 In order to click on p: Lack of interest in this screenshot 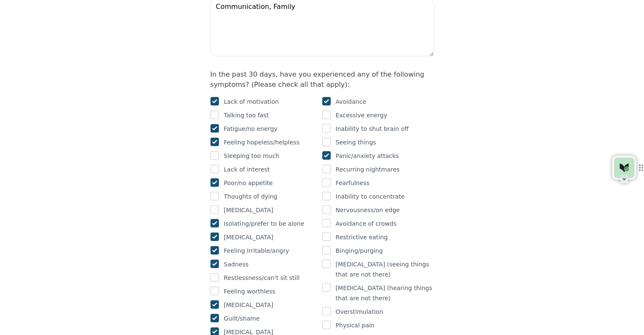, I will do `click(247, 169)`.